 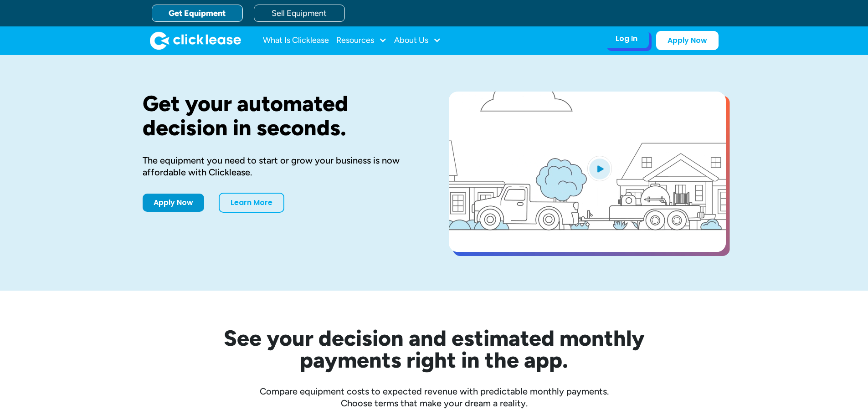 What do you see at coordinates (296, 41) in the screenshot?
I see `a: What Is Clicklease` at bounding box center [296, 41].